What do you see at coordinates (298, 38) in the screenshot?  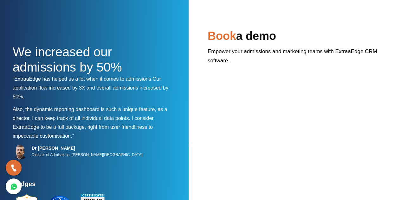 I see `h2: a demo` at bounding box center [298, 38].